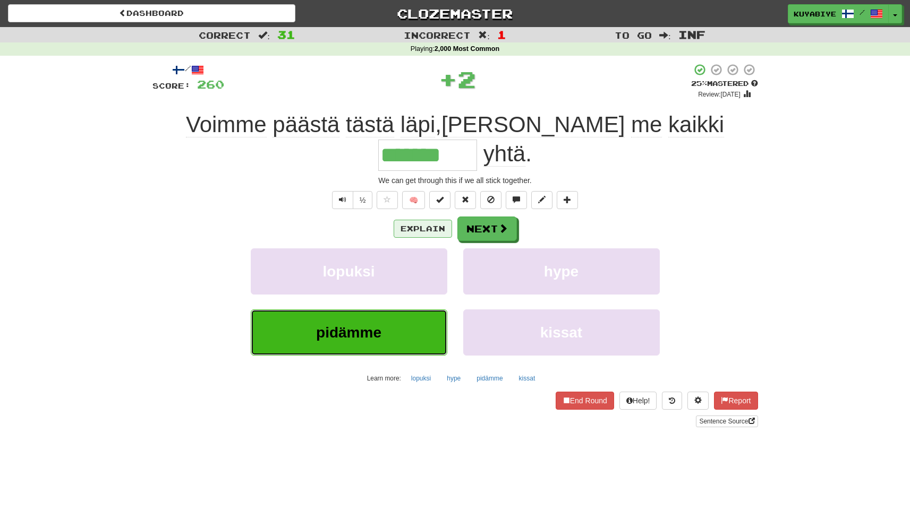  What do you see at coordinates (351, 200) in the screenshot?
I see `div: Text-to-speech controls` at bounding box center [351, 200].